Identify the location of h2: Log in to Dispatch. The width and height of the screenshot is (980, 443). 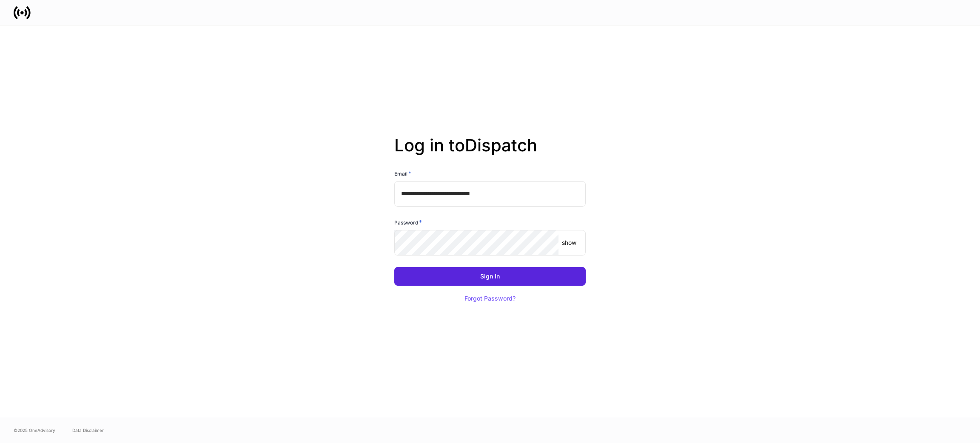
(490, 152).